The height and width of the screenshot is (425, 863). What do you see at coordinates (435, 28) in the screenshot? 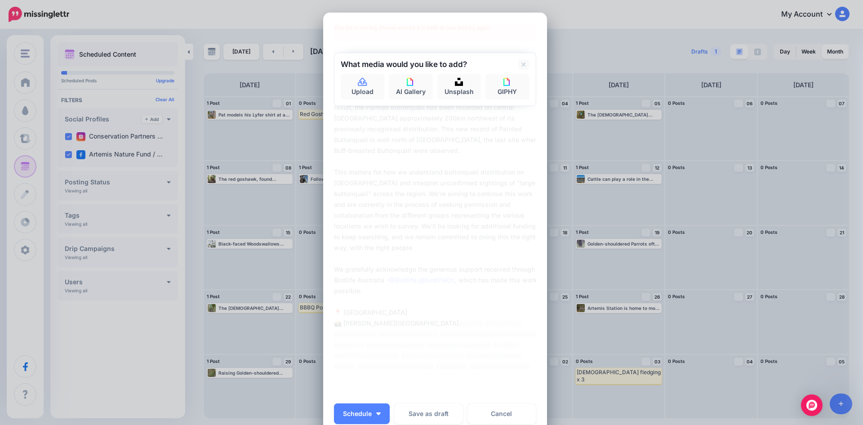
I see `li: The file is too big. Please ensure it is 5MB or less and try again` at bounding box center [435, 28].